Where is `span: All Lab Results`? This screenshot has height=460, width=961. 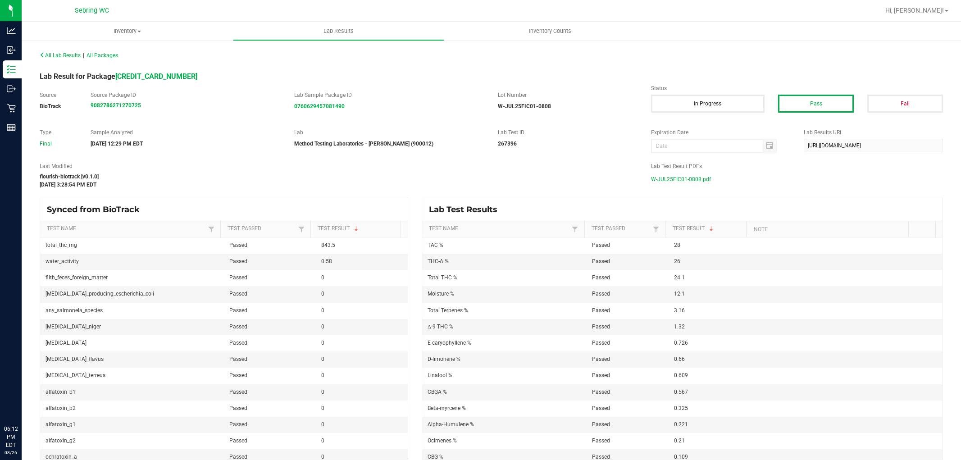
span: All Lab Results is located at coordinates (60, 55).